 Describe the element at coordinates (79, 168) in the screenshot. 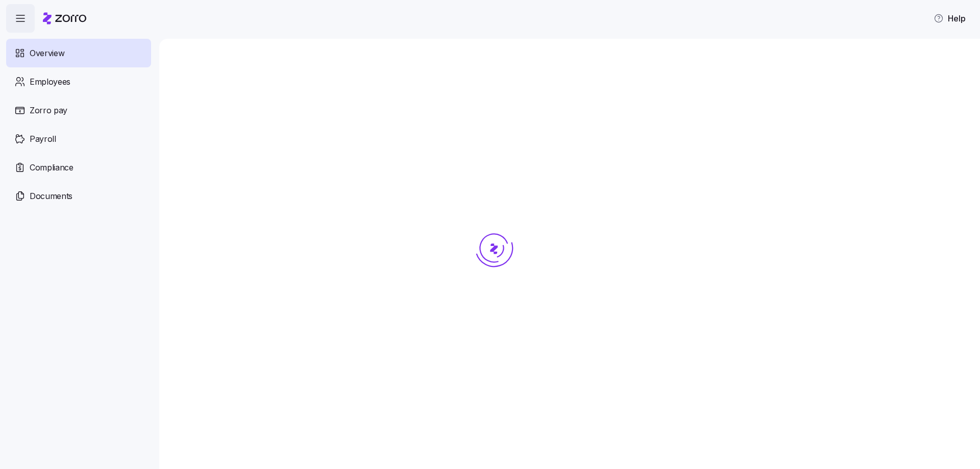

I see `a: Compliance` at that location.